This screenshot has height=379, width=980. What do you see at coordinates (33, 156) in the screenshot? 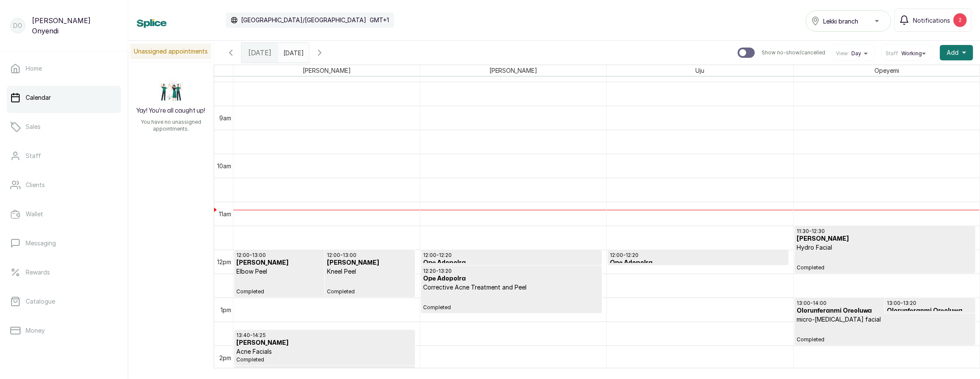
I see `p: Staff` at bounding box center [33, 156].